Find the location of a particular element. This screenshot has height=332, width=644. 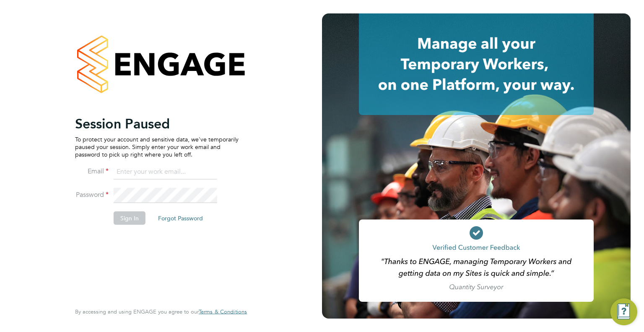

p: To protect your account and sensitive data, we've temporarily paused your session. Simply enter y... is located at coordinates (157, 146).